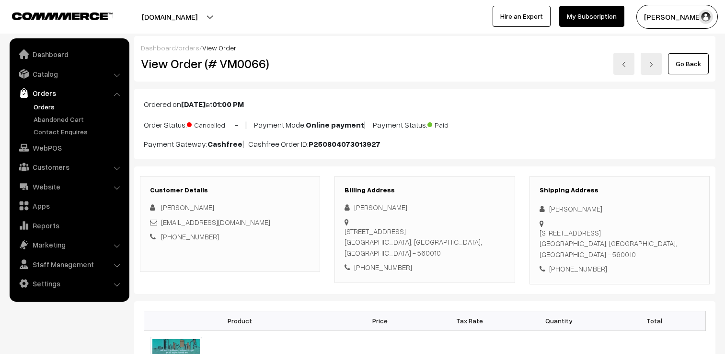  What do you see at coordinates (69, 283) in the screenshot?
I see `a: Settings` at bounding box center [69, 283].